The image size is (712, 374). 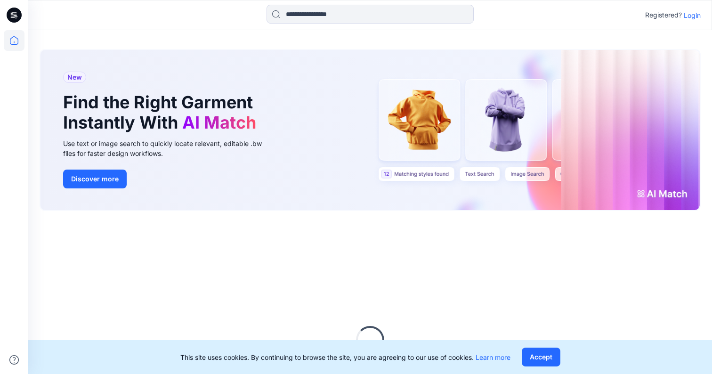 I want to click on a: Discover more, so click(x=95, y=179).